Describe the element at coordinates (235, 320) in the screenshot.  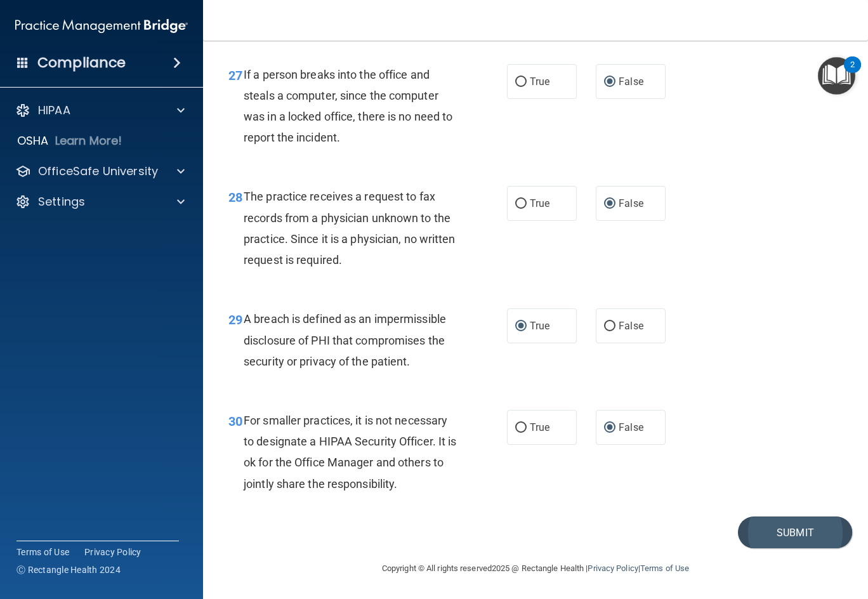
I see `span: 29` at that location.